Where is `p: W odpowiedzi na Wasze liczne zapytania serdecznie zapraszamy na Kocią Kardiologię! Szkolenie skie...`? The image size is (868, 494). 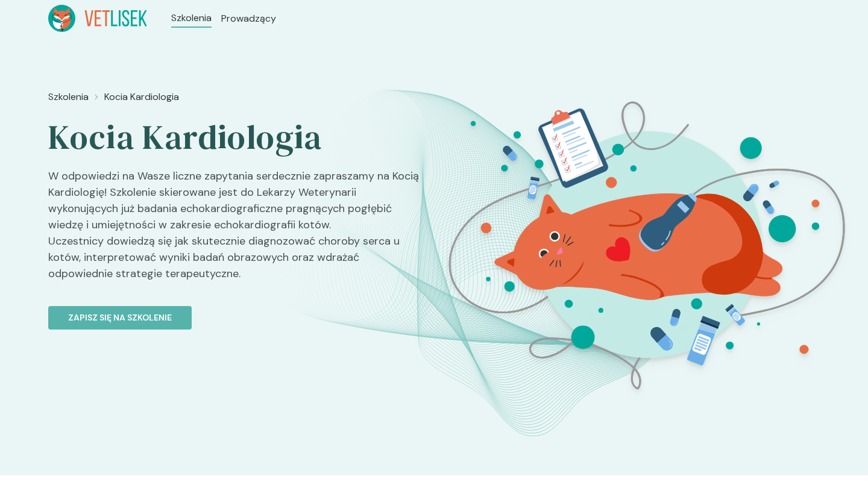 p: W odpowiedzi na Wasze liczne zapytania serdecznie zapraszamy na Kocią Kardiologię! Szkolenie skie... is located at coordinates (236, 229).